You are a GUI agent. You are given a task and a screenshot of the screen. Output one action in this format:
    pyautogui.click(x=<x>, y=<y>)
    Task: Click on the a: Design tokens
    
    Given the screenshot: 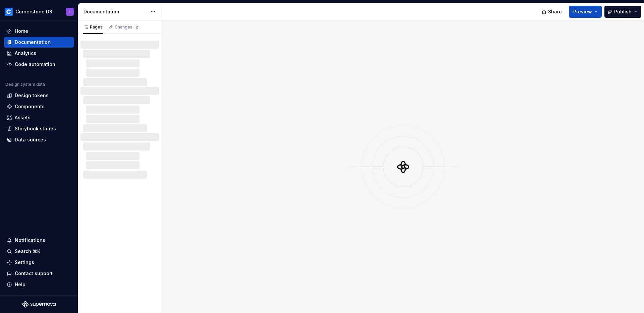 What is the action you would take?
    pyautogui.click(x=39, y=95)
    